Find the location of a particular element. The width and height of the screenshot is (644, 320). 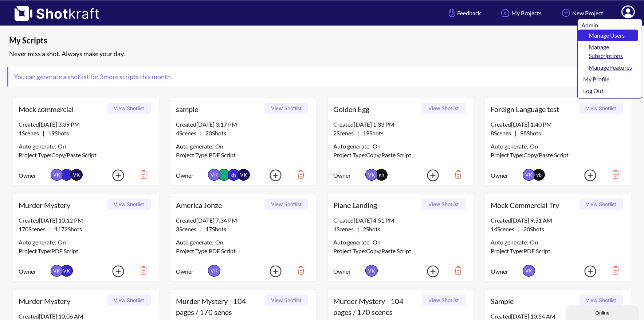

span: gh is located at coordinates (381, 175).